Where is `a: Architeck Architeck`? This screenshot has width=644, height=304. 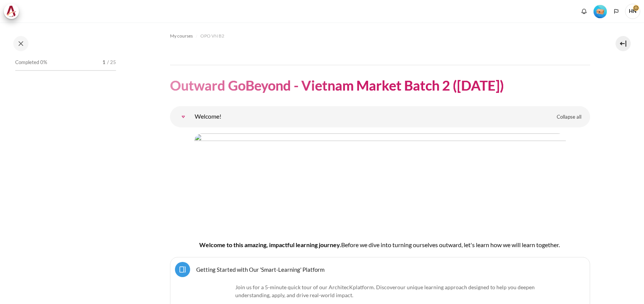
a: Architeck Architeck is located at coordinates (14, 12).